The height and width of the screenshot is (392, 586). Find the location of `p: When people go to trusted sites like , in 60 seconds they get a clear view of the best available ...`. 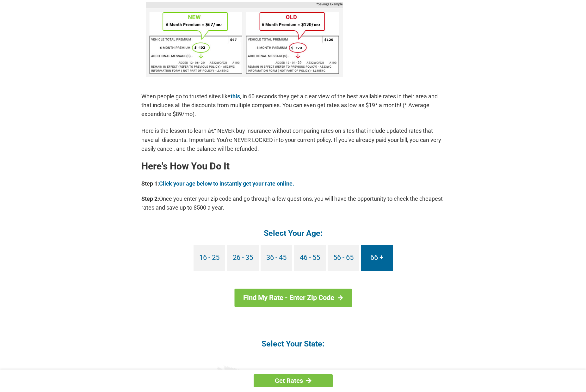

p: When people go to trusted sites like , in 60 seconds they get a clear view of the best available ... is located at coordinates (293, 105).